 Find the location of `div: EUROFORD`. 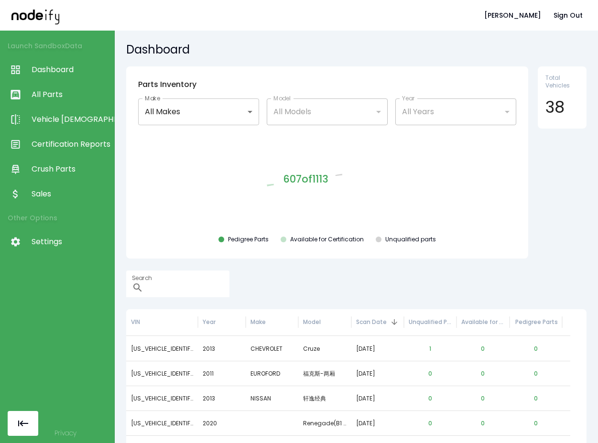

div: EUROFORD is located at coordinates (272, 374).